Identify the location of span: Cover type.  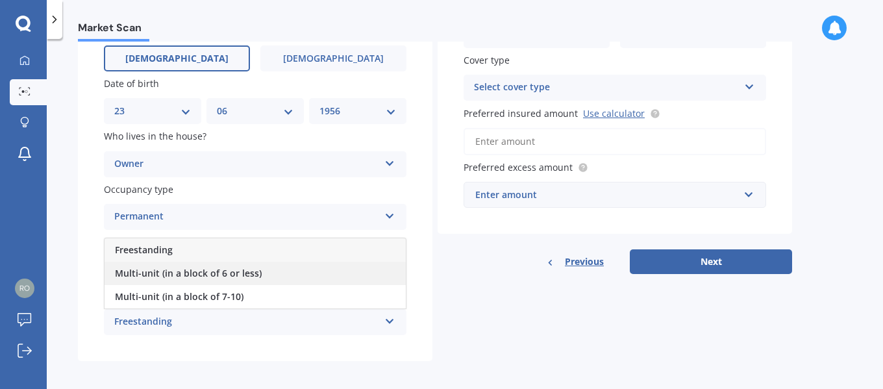
(487, 60).